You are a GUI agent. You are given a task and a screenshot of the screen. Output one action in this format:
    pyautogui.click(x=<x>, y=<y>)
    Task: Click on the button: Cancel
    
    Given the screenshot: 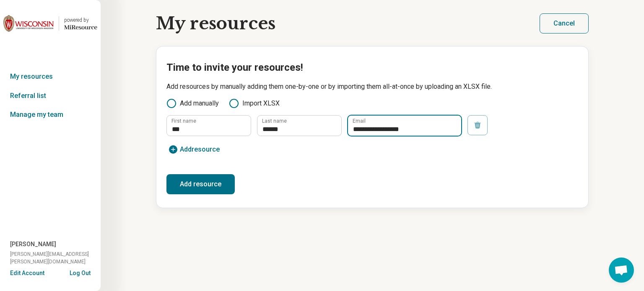 What is the action you would take?
    pyautogui.click(x=564, y=23)
    